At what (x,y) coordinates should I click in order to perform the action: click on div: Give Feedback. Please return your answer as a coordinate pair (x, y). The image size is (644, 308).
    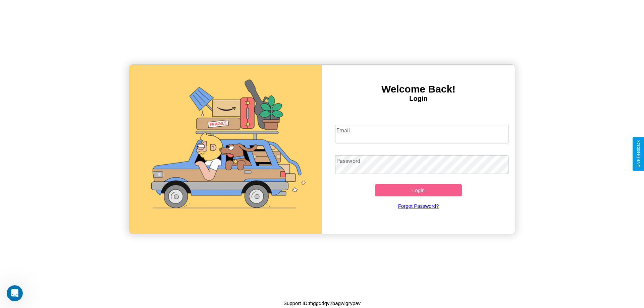
    Looking at the image, I should click on (638, 154).